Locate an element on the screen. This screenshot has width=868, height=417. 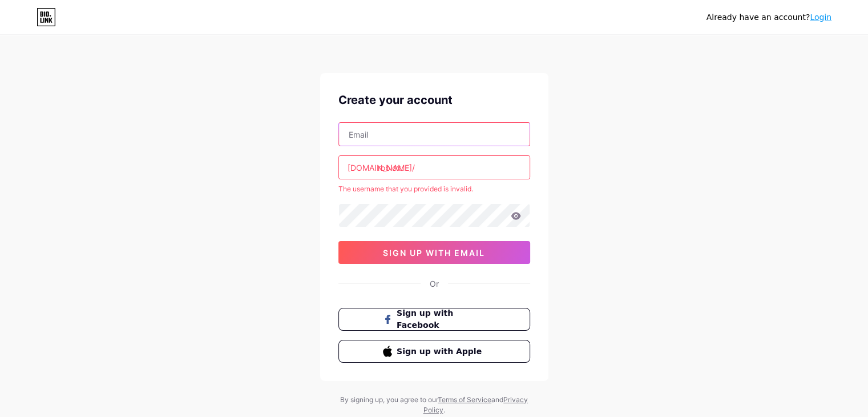
div: Already have an account? is located at coordinates (769, 17).